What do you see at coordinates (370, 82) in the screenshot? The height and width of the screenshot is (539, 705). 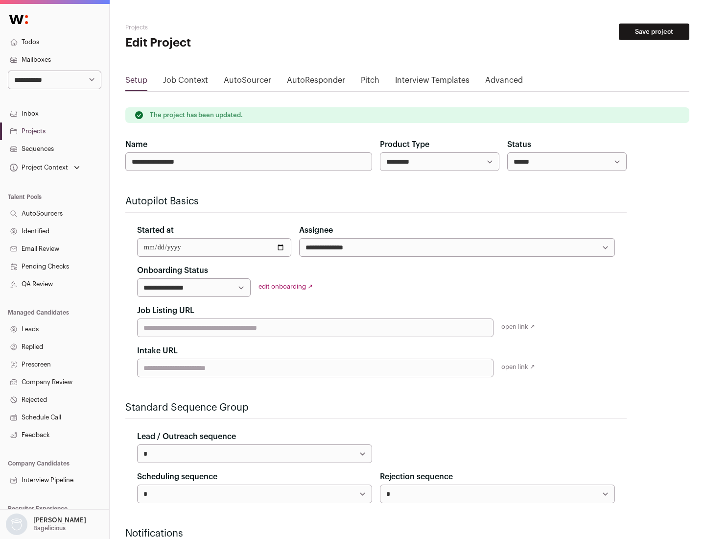 I see `a: Pitch` at bounding box center [370, 82].